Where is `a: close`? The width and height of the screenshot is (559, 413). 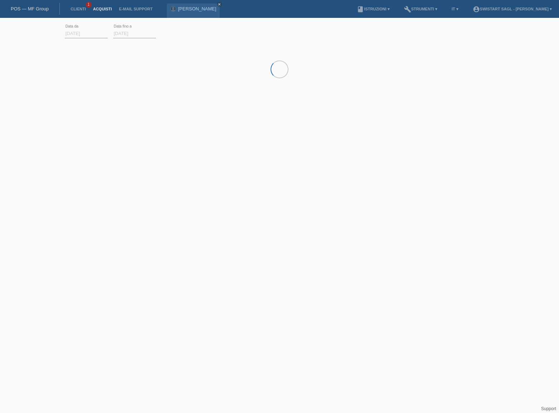
a: close is located at coordinates (219, 4).